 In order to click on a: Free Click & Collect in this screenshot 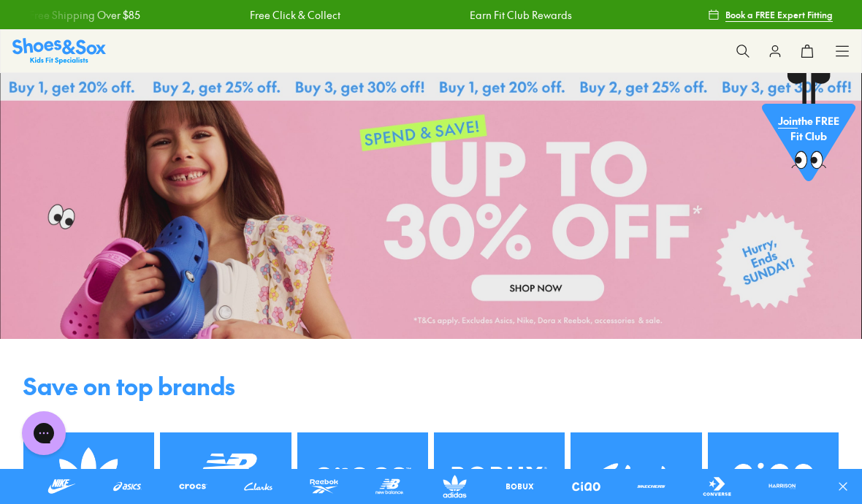, I will do `click(294, 14)`.